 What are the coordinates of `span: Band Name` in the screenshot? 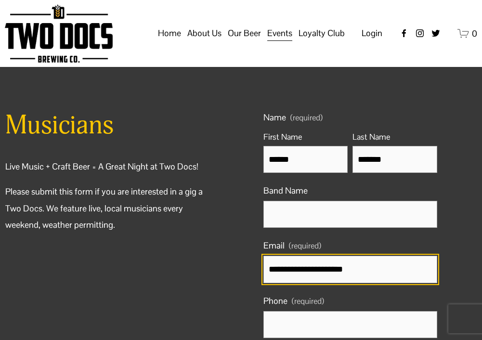 It's located at (285, 191).